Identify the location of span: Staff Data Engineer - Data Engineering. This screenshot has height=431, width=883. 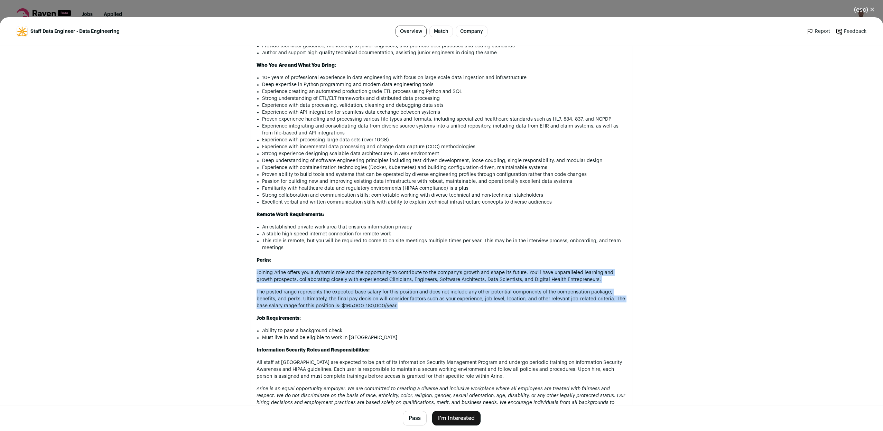
(75, 31).